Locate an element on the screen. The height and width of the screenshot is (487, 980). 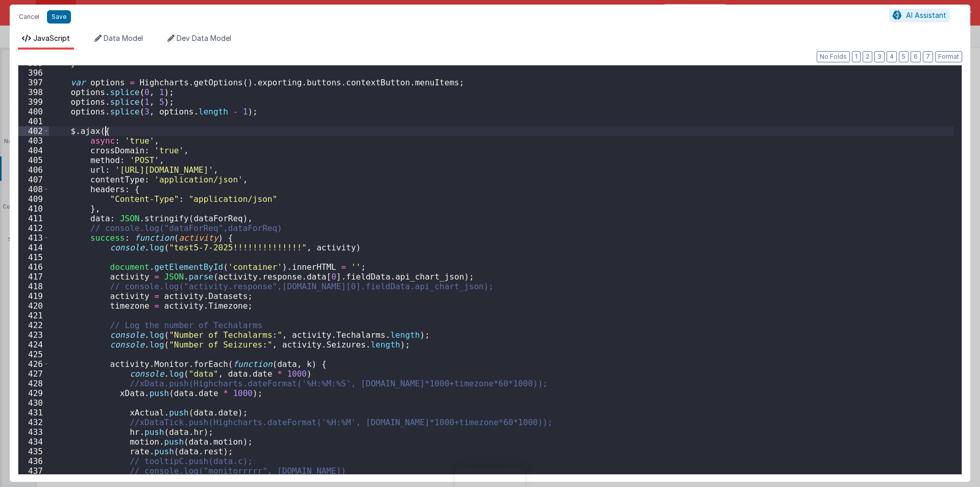
div: 431 is located at coordinates (34, 412).